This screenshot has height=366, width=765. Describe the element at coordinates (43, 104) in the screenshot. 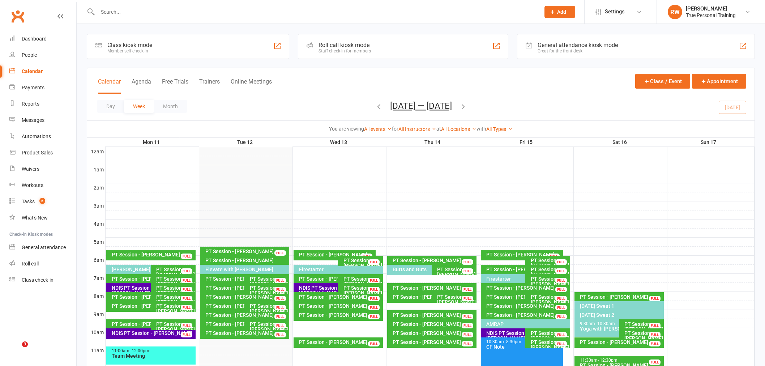

I see `a: Reports` at that location.